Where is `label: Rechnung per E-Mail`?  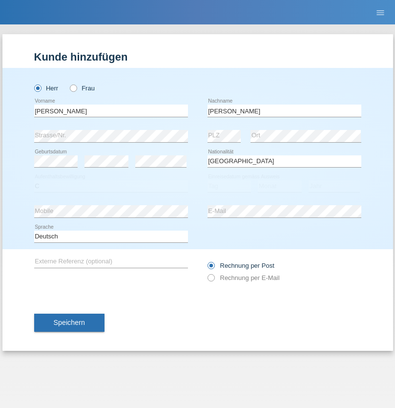 label: Rechnung per E-Mail is located at coordinates (244, 278).